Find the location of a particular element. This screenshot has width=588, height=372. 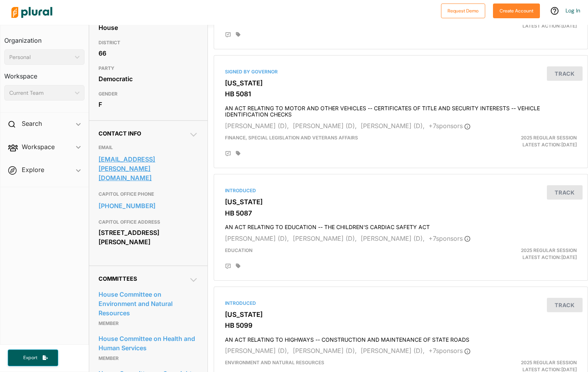

div: Personal is located at coordinates (40, 57).